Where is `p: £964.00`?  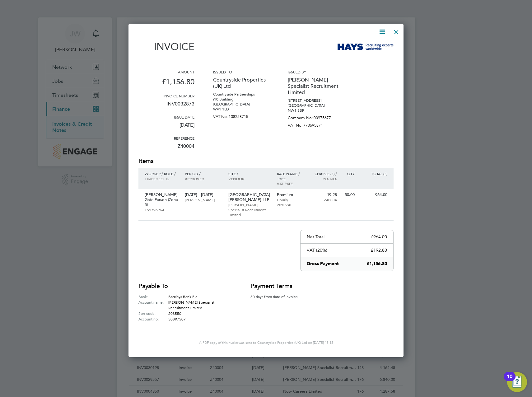
p: £964.00 is located at coordinates (379, 237).